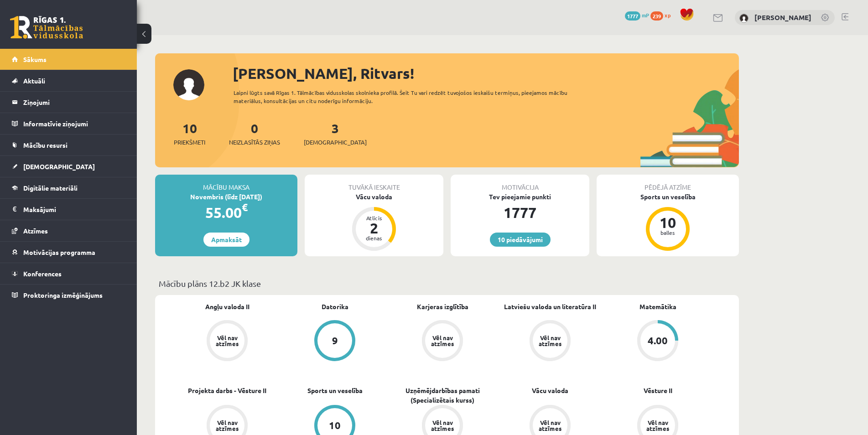  I want to click on a: 10Priekšmeti, so click(189, 133).